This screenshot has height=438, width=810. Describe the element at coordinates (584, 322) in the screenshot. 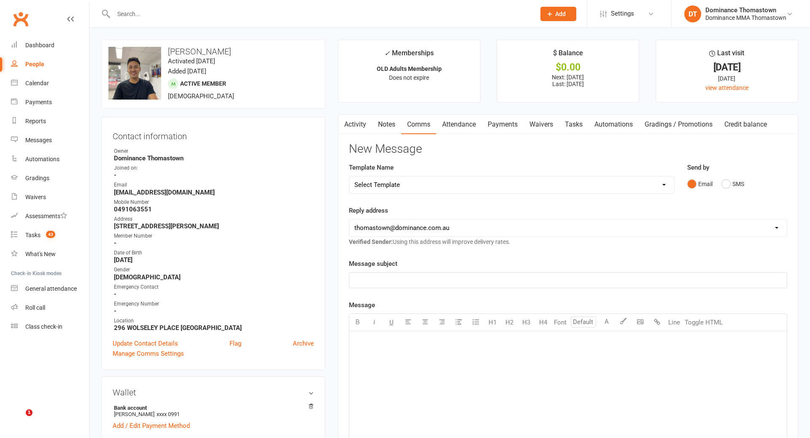

I see `input: Default` at that location.